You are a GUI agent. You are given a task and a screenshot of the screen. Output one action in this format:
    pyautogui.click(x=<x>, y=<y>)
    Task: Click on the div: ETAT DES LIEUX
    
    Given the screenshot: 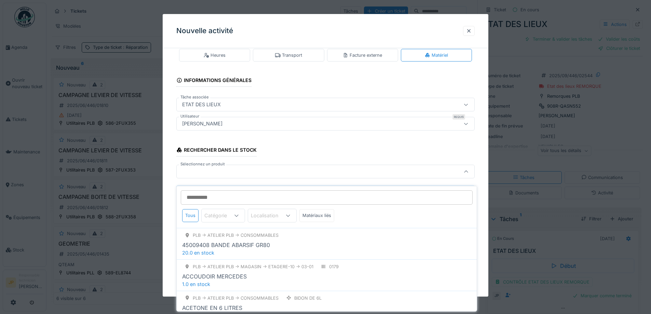 What is the action you would take?
    pyautogui.click(x=201, y=105)
    